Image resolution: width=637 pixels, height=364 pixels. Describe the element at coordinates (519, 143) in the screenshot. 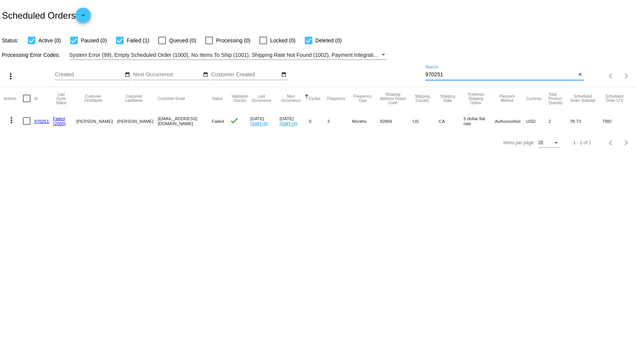

I see `div: Items per page:` at that location.